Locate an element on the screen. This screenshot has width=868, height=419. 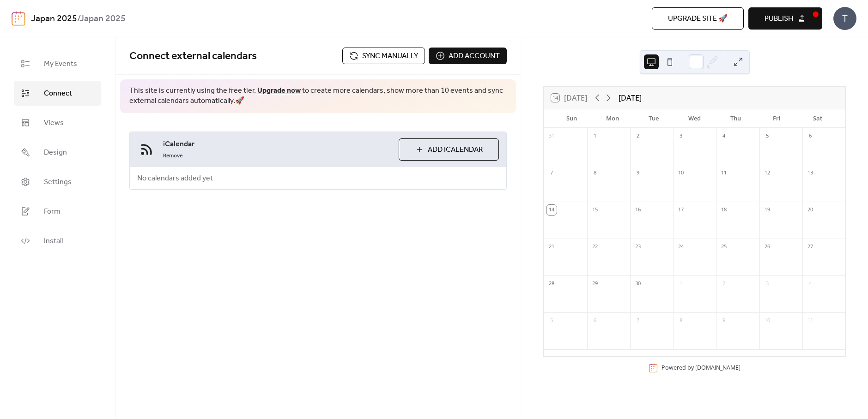
div: 26 is located at coordinates (767, 248).